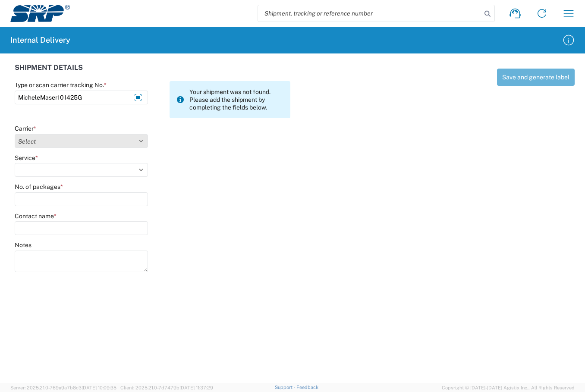  What do you see at coordinates (64, 387) in the screenshot?
I see `span: Server: 2025.21.0-769a9a7b8c3` at bounding box center [64, 387].